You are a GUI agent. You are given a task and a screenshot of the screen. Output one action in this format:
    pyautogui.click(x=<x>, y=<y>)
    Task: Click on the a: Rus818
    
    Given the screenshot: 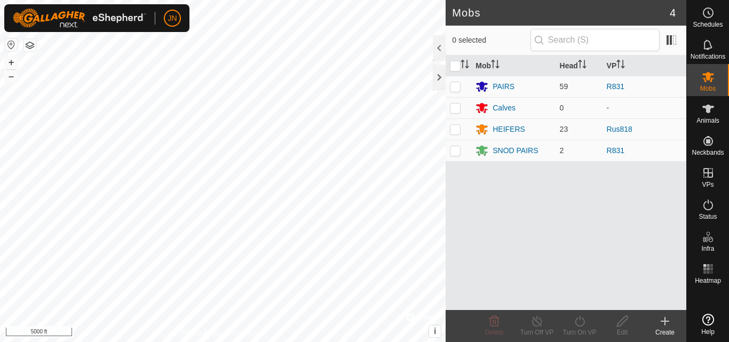 What is the action you would take?
    pyautogui.click(x=619, y=129)
    